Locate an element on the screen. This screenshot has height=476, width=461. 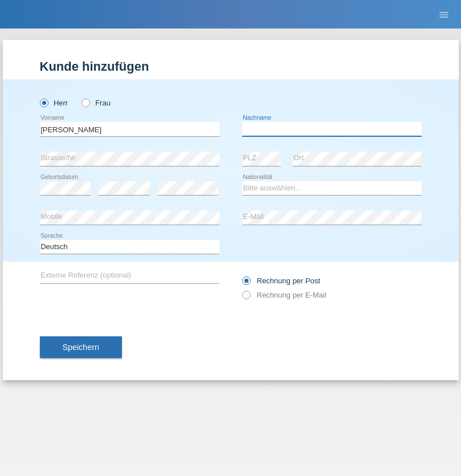
span: Speichern is located at coordinates (81, 347).